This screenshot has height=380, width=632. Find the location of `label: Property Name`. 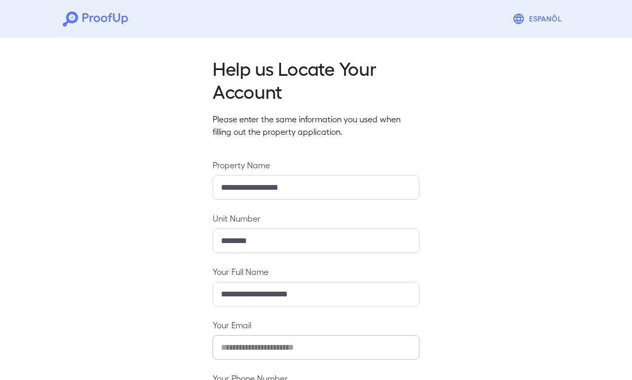

label: Property Name is located at coordinates (316, 164).